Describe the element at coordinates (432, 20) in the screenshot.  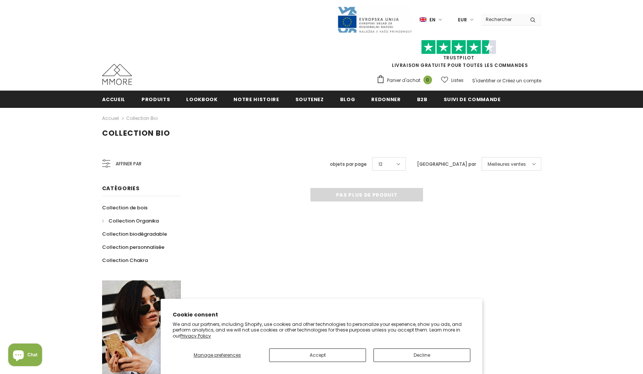
I see `span: en` at that location.